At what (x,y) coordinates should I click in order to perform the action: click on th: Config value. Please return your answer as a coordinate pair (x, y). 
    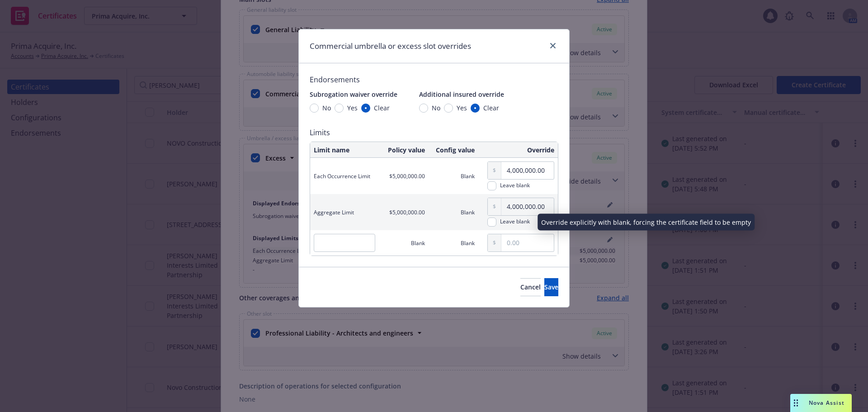
    Looking at the image, I should click on (453, 149).